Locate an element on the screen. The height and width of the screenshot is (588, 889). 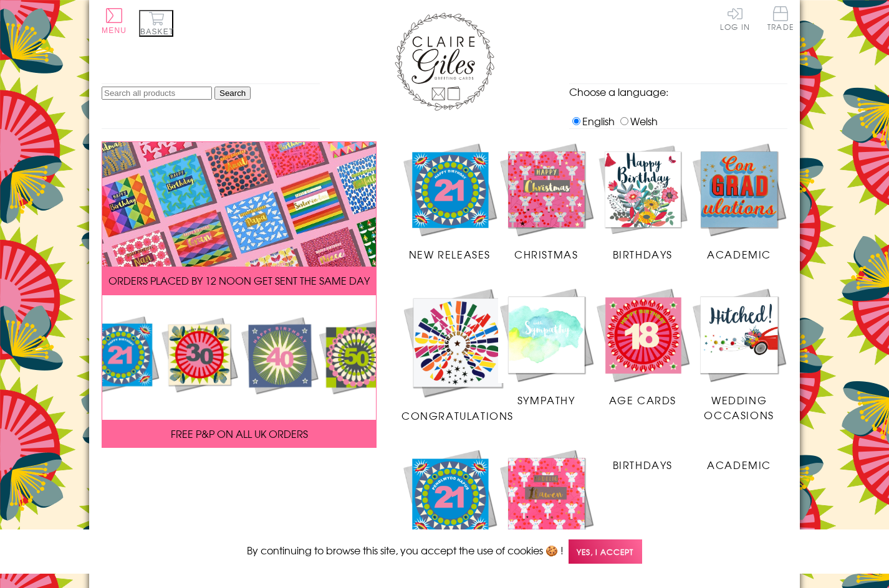
label: English is located at coordinates (592, 121).